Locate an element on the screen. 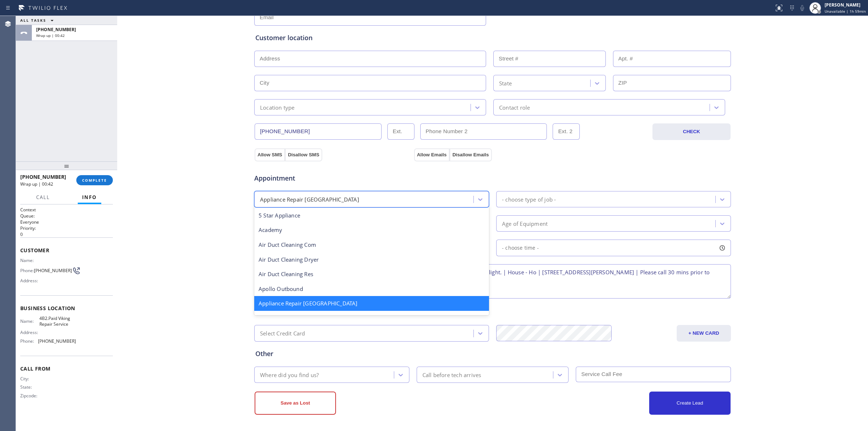 The width and height of the screenshot is (868, 431). span: ALL TASKS is located at coordinates (33, 21).